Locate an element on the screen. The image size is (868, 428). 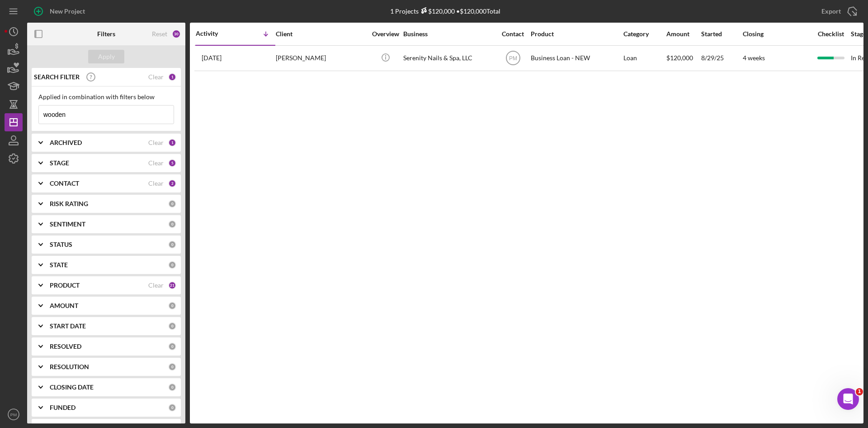
div: Overview is located at coordinates (385, 34).